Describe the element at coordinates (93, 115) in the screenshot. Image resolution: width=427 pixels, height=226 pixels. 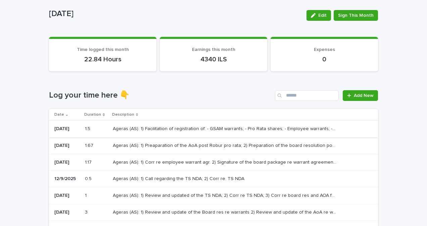
I see `p: Duration` at that location.